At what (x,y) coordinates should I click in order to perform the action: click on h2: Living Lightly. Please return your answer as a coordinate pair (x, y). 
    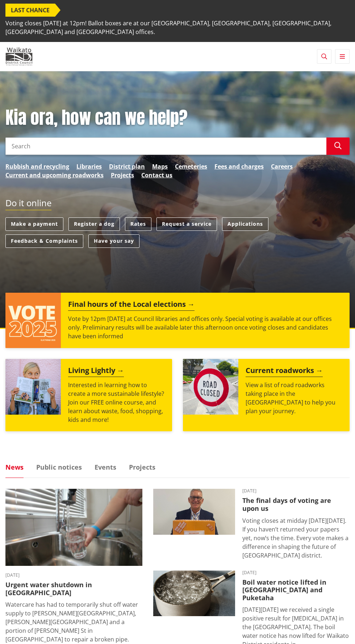
    Looking at the image, I should click on (96, 372).